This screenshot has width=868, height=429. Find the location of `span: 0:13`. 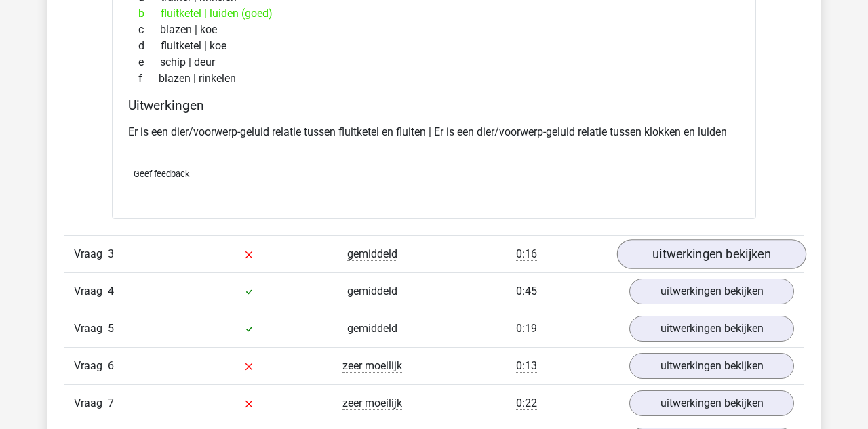

span: 0:13 is located at coordinates (526, 366).